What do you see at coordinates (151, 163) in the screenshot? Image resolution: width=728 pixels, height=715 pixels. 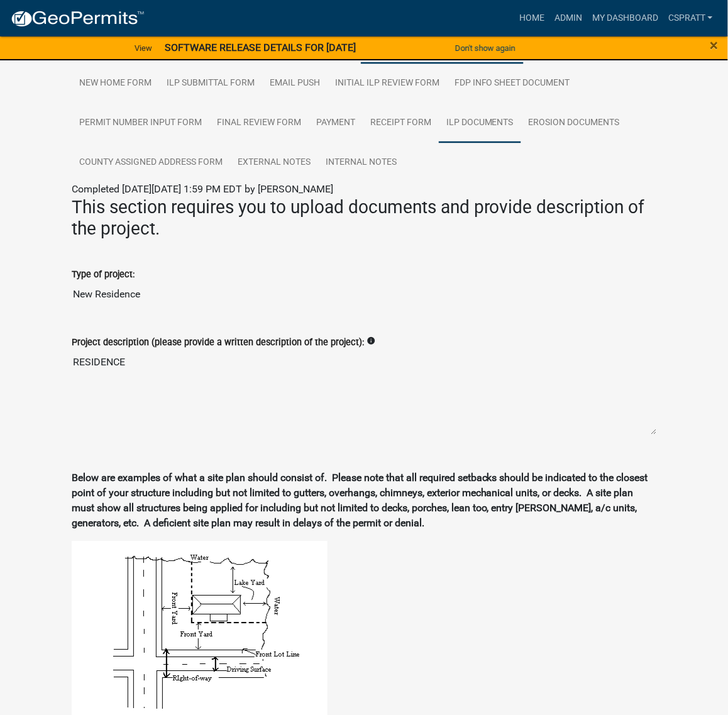 I see `a: County Assigned Address Form` at bounding box center [151, 163].